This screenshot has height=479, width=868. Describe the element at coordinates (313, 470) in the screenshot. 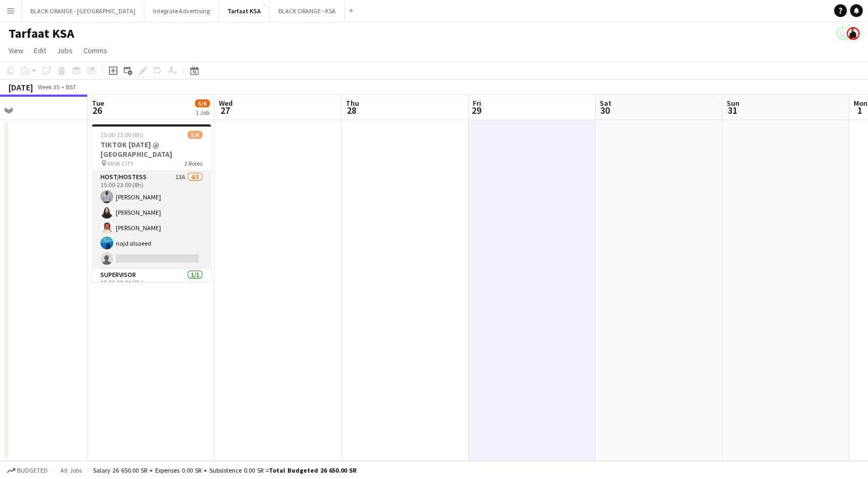

I see `span: Total Budgeted 26 650.00 SR` at that location.